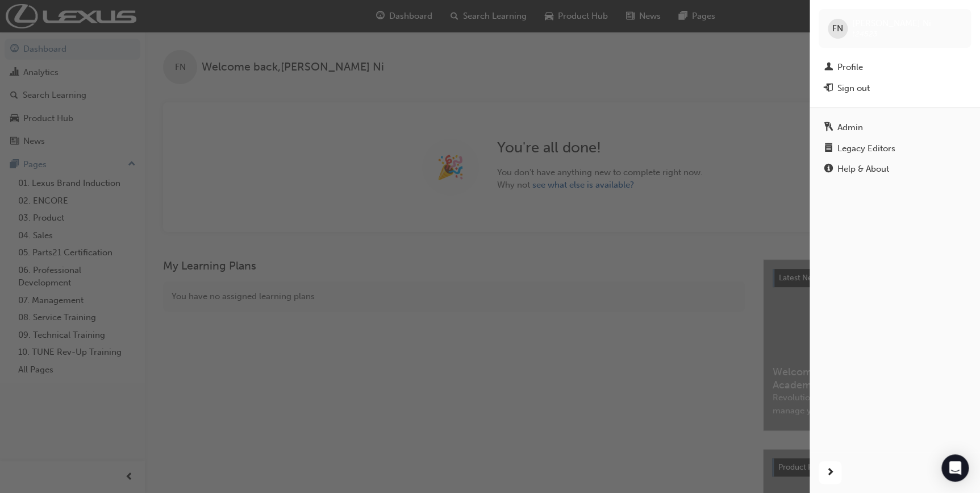 This screenshot has height=493, width=980. I want to click on div: Sign out, so click(853, 88).